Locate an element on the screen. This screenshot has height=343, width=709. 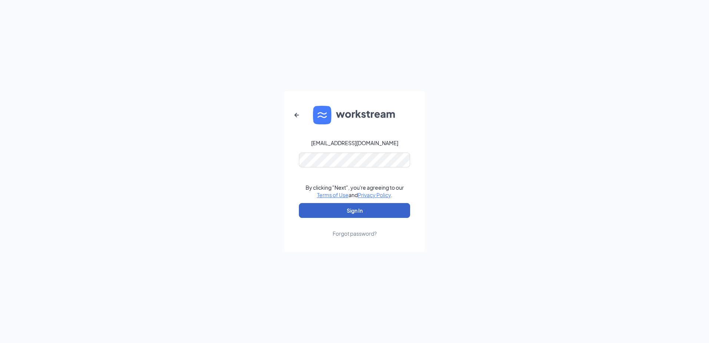
div: Forgot password? is located at coordinates (354, 233).